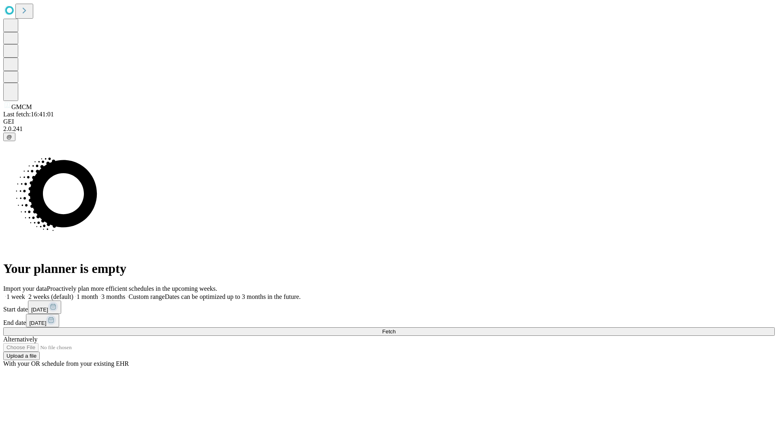 This screenshot has height=438, width=778. What do you see at coordinates (132, 288) in the screenshot?
I see `span: Proactively plan more efficient schedules in the upcoming weeks.` at bounding box center [132, 288].